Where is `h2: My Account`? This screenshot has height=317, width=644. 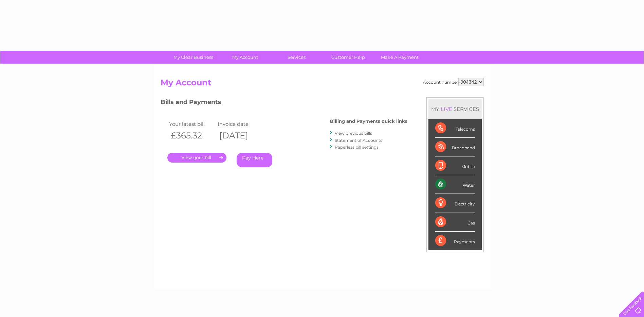 h2: My Account is located at coordinates (322, 84).